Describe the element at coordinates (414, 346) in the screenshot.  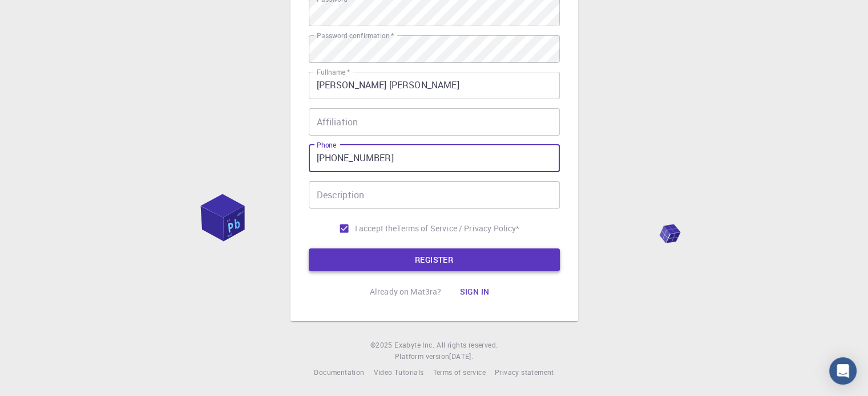
I see `a: Exabyte Inc.` at that location.